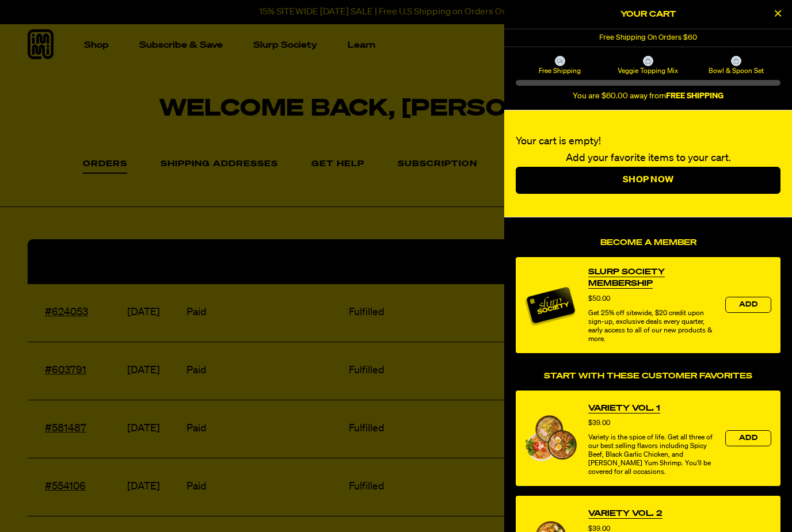 The image size is (792, 532). Describe the element at coordinates (737, 71) in the screenshot. I see `span: Bowl & Spoon Set` at that location.